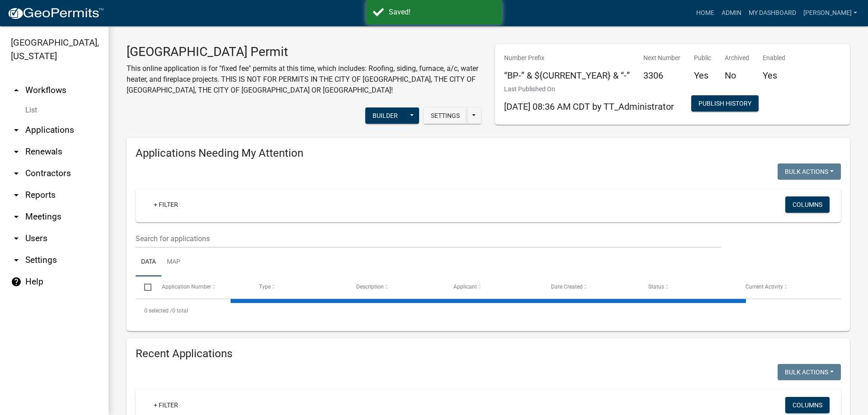 The width and height of the screenshot is (868, 415). I want to click on a: Home, so click(705, 13).